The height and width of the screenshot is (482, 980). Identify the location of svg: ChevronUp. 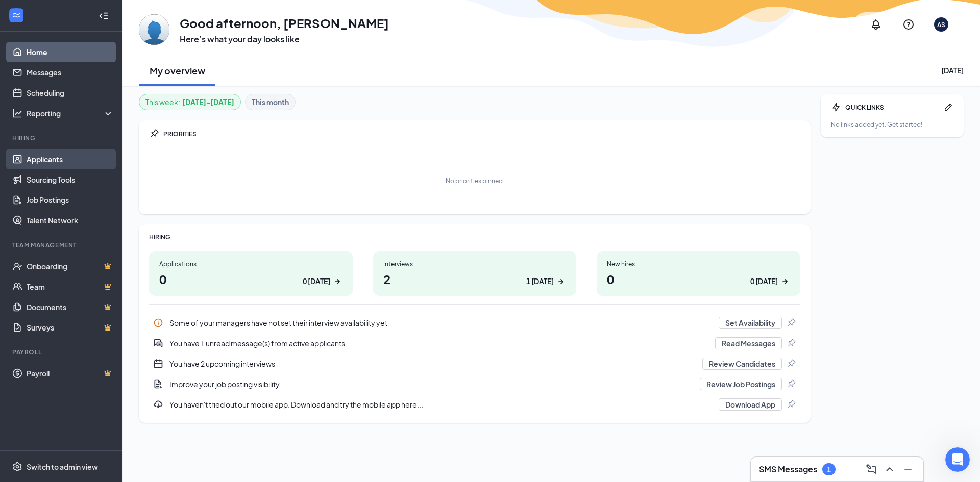
(889, 469).